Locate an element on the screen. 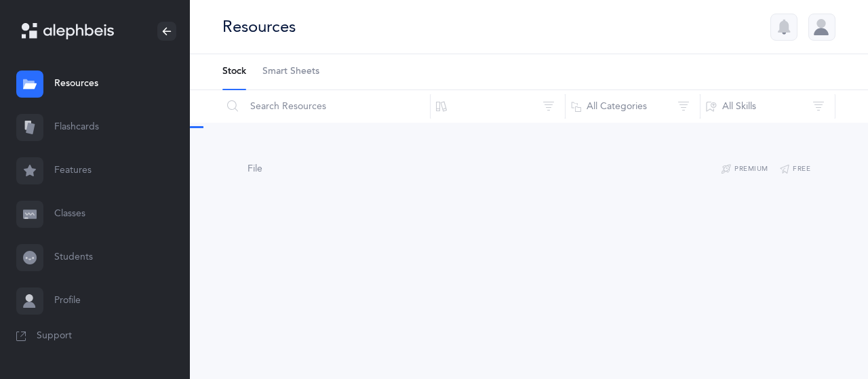 The width and height of the screenshot is (868, 379). input: Search Resources is located at coordinates (326, 107).